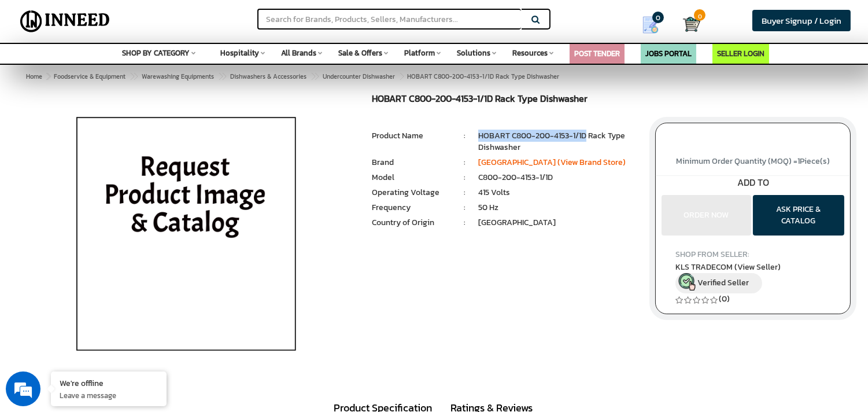 The image size is (868, 412). Describe the element at coordinates (155, 52) in the screenshot. I see `span: SHOP BY CATEGORY` at that location.